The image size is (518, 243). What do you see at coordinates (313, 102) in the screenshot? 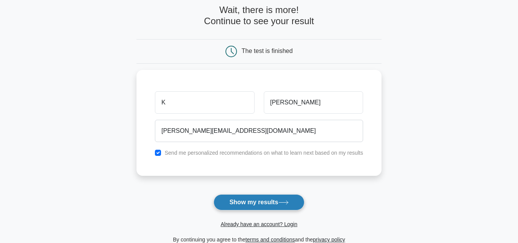
I see `input: Last name` at bounding box center [313, 102].